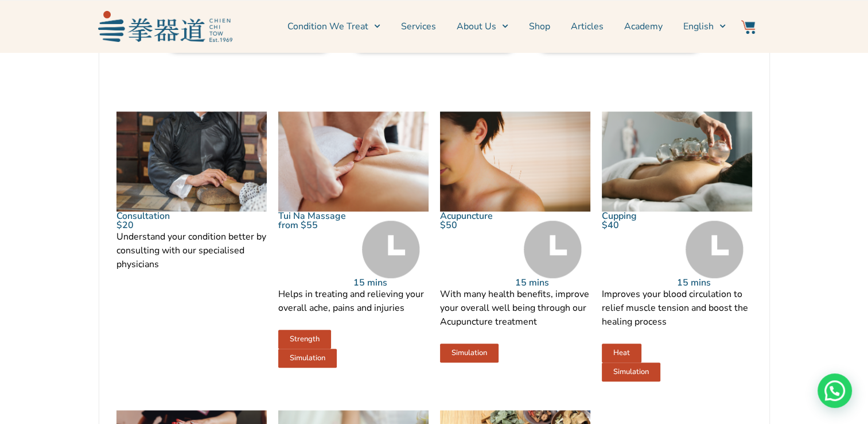 Image resolution: width=868 pixels, height=424 pixels. What do you see at coordinates (482, 26) in the screenshot?
I see `nav: Menu` at bounding box center [482, 26].